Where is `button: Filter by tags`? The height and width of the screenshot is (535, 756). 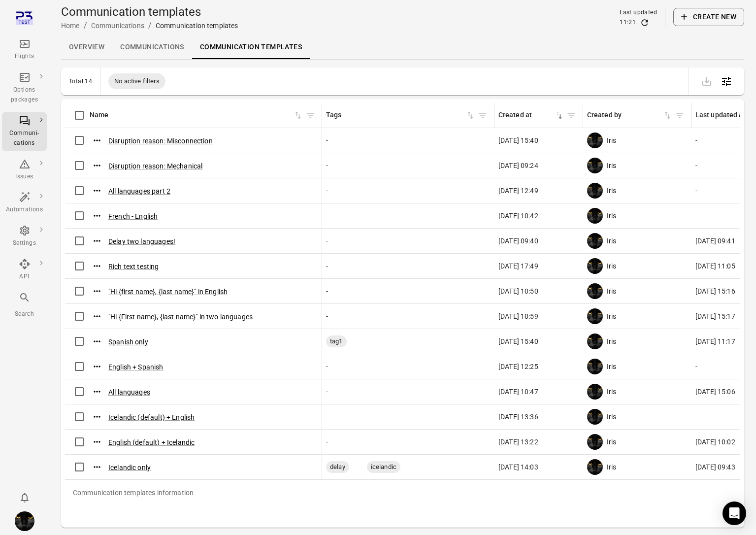 button: Filter by tags is located at coordinates (483, 115).